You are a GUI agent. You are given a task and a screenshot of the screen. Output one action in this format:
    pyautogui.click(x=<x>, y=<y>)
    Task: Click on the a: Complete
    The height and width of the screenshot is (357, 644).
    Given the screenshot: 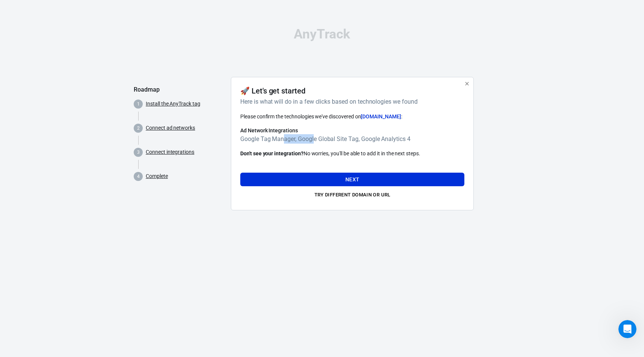 What is the action you would take?
    pyautogui.click(x=157, y=176)
    